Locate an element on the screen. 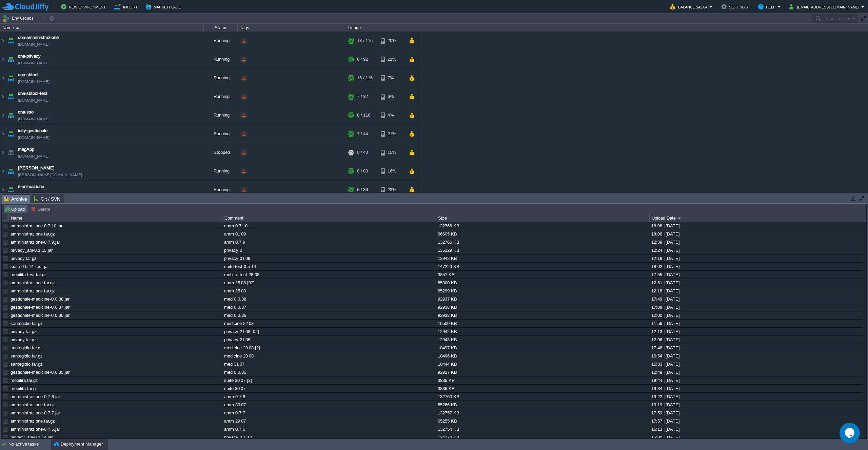 The height and width of the screenshot is (450, 868). span: cna-amministrazione is located at coordinates (38, 38).